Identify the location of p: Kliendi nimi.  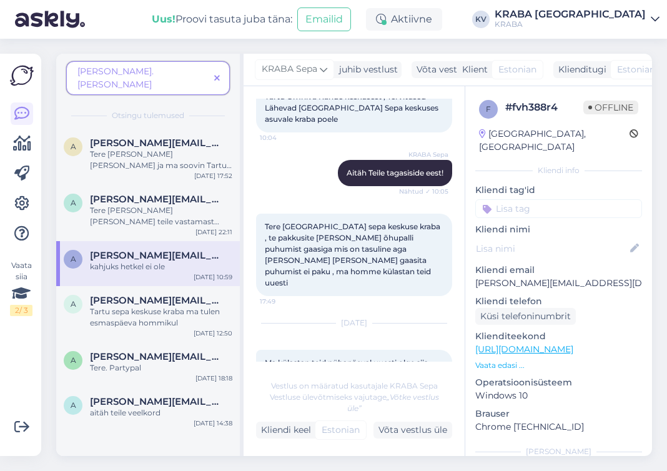
(558, 229).